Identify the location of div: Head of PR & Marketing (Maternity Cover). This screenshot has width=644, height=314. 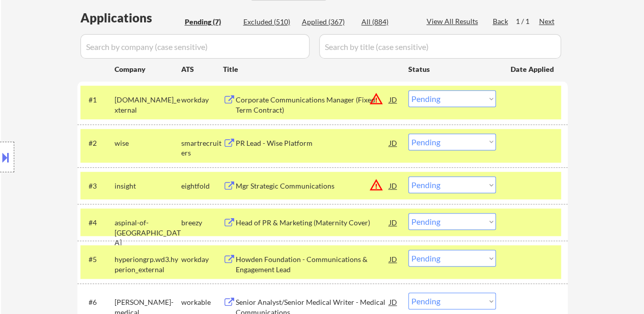
(312, 223).